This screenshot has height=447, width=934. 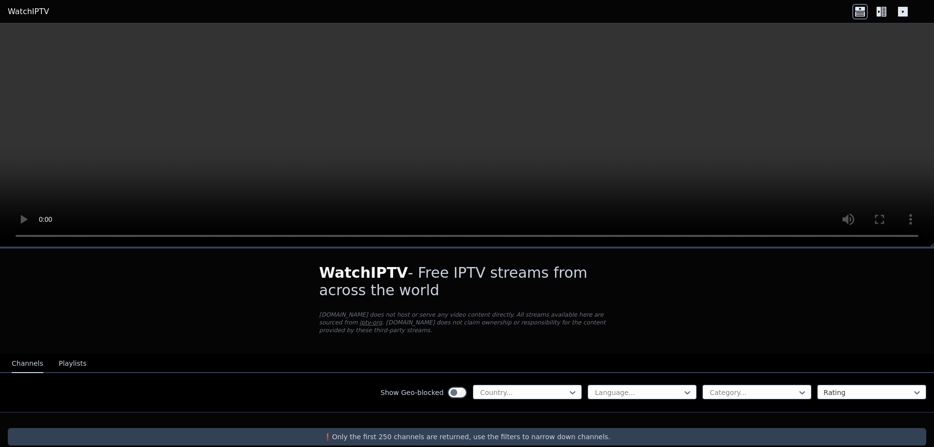 What do you see at coordinates (364, 273) in the screenshot?
I see `span: WatchIPTV` at bounding box center [364, 273].